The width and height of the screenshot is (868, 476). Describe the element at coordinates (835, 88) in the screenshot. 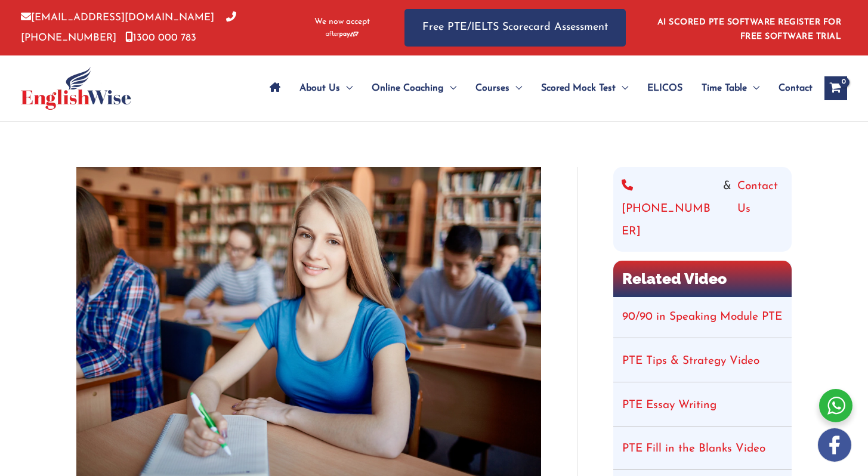

I see `a: View Shopping Cart, empty` at that location.